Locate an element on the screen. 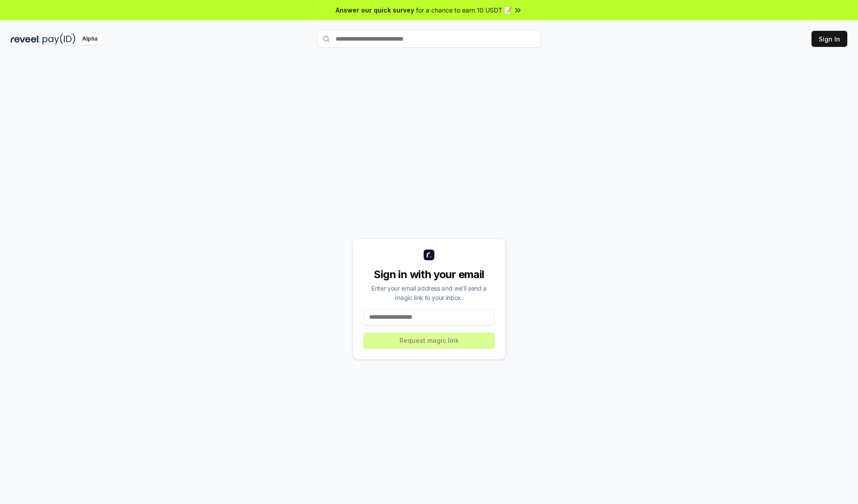  div: Alpha is located at coordinates (90, 38).